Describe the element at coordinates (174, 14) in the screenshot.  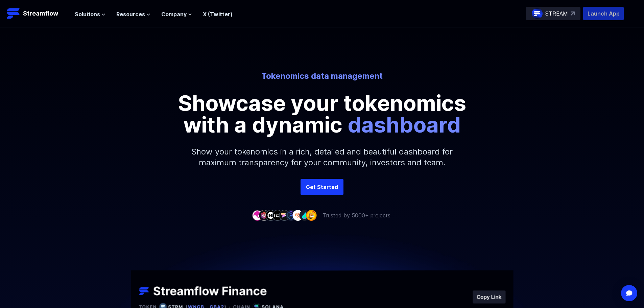
I see `span: Company` at that location.